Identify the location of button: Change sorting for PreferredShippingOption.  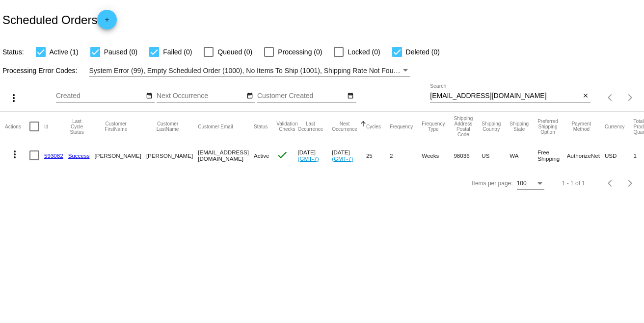
(548, 127).